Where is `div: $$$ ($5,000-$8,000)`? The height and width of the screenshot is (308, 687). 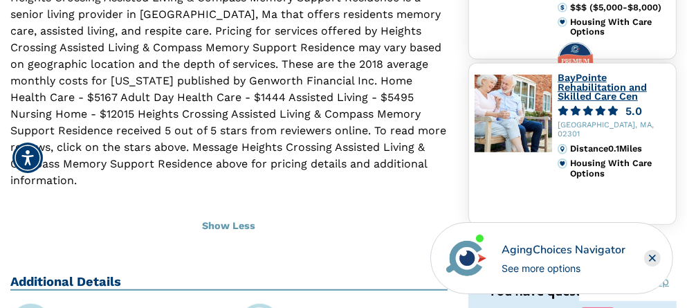
div: $$$ ($5,000-$8,000) is located at coordinates (620, 8).